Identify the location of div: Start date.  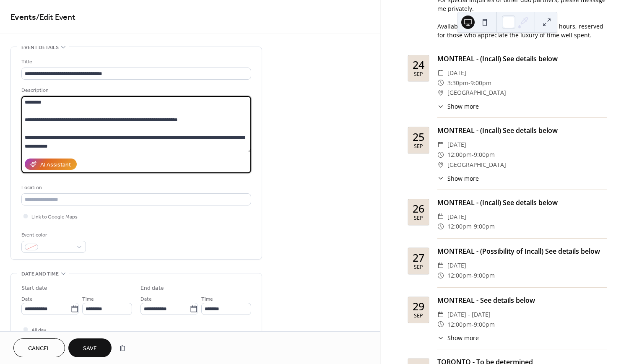
(34, 288).